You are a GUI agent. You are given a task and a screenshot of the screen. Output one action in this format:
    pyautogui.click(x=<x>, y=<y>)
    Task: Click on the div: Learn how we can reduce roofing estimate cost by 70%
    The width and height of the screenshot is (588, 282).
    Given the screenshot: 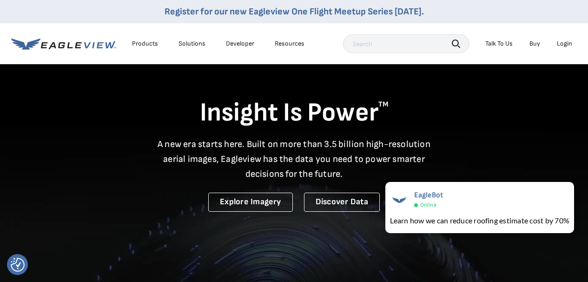 What is the action you would take?
    pyautogui.click(x=480, y=220)
    